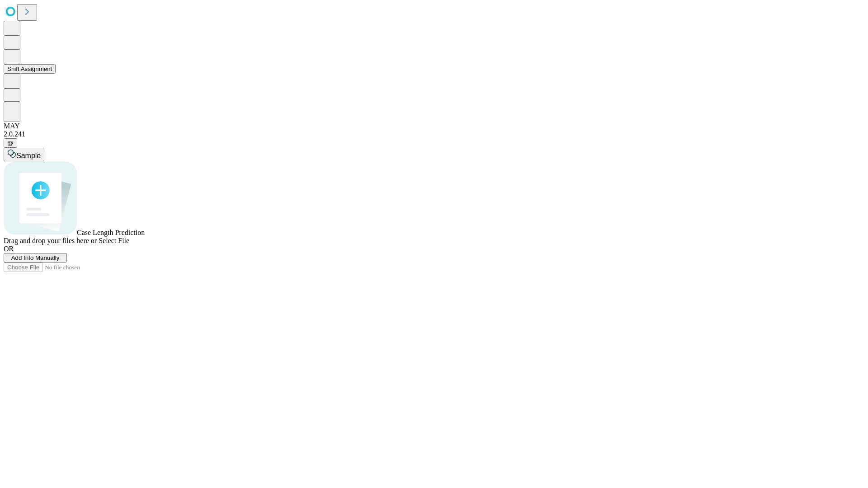 This screenshot has width=868, height=488. Describe the element at coordinates (111, 232) in the screenshot. I see `span: Case Length Prediction` at that location.